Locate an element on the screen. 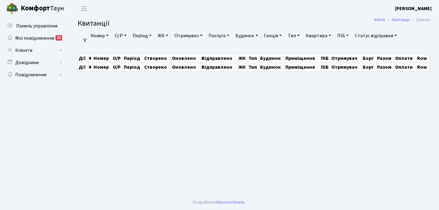 Image resolution: width=439 pixels, height=210 pixels. a: Квитанції is located at coordinates (401, 20).